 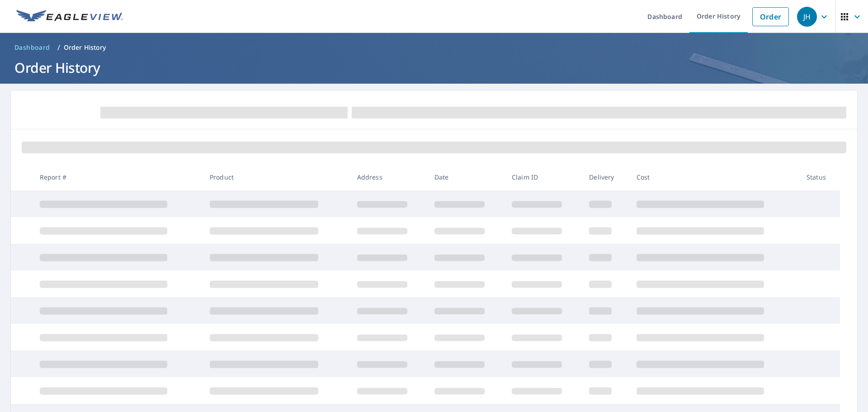 I want to click on a: Dashboard, so click(x=32, y=47).